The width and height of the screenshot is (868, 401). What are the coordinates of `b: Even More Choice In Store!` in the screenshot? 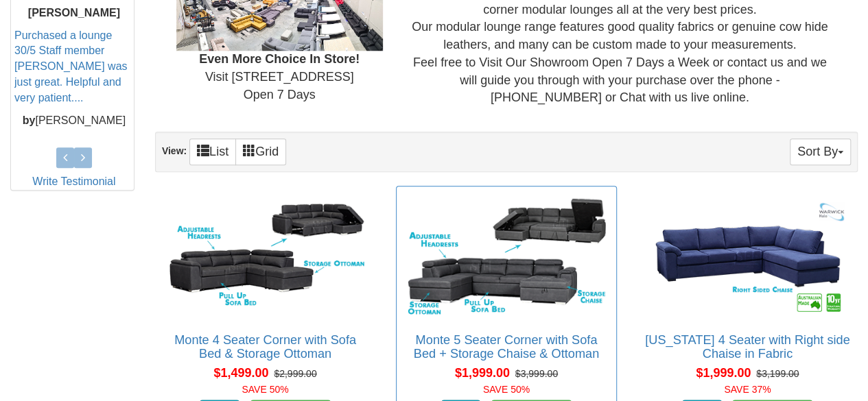 It's located at (279, 59).